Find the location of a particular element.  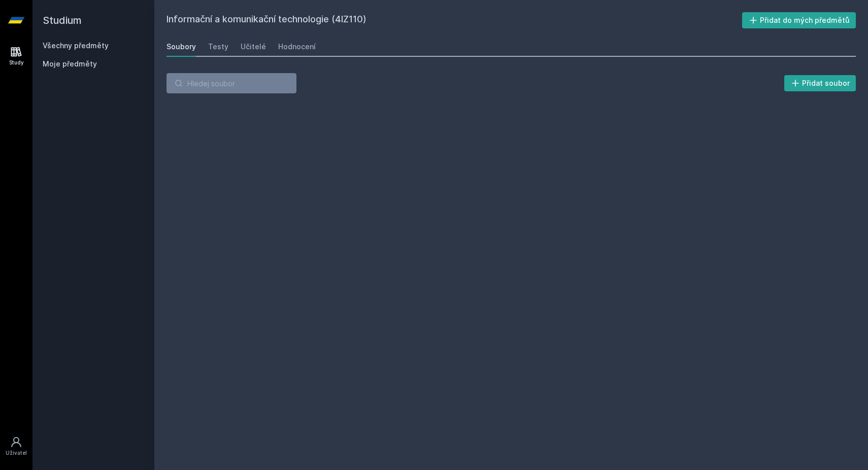

button: Přidat soubor is located at coordinates (820, 83).